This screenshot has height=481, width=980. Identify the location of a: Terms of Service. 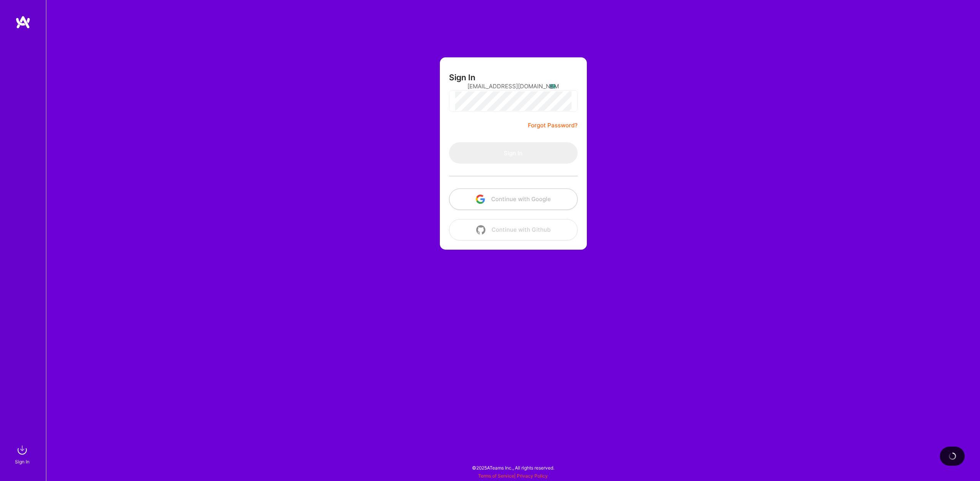
(496, 476).